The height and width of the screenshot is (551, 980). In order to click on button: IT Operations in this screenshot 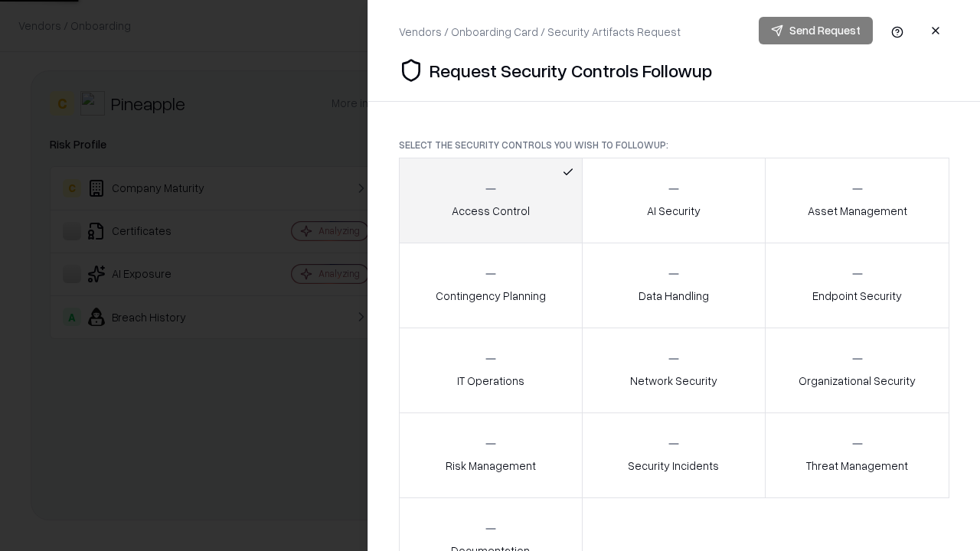, I will do `click(490, 370)`.